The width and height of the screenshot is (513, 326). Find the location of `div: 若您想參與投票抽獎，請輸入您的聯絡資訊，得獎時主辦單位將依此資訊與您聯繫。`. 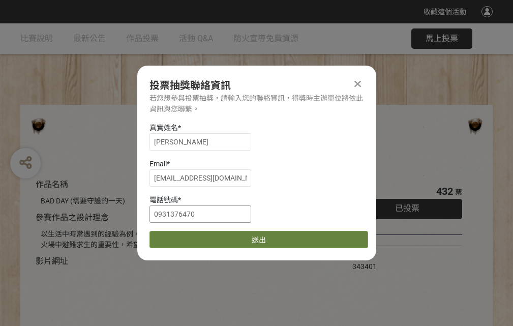

div: 若您想參與投票抽獎，請輸入您的聯絡資訊，得獎時主辦單位將依此資訊與您聯繫。 is located at coordinates (257, 104).